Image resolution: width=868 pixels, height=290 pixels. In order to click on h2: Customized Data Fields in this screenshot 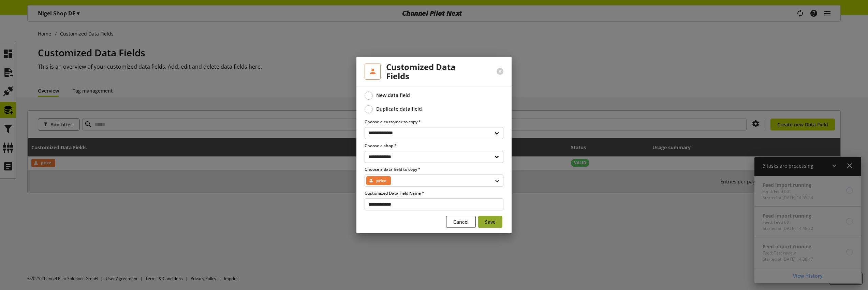, I will do `click(433, 72)`.